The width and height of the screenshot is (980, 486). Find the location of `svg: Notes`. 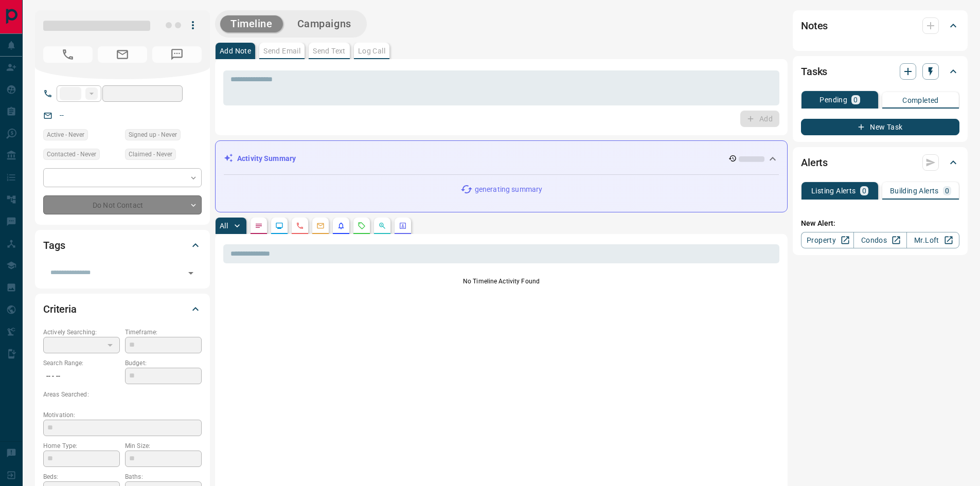

svg: Notes is located at coordinates (259, 226).